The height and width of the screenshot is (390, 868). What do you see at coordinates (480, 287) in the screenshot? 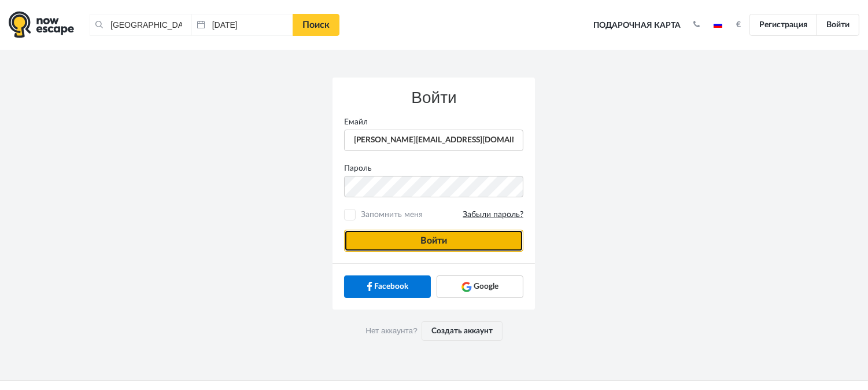
I see `a: Google` at bounding box center [480, 287].